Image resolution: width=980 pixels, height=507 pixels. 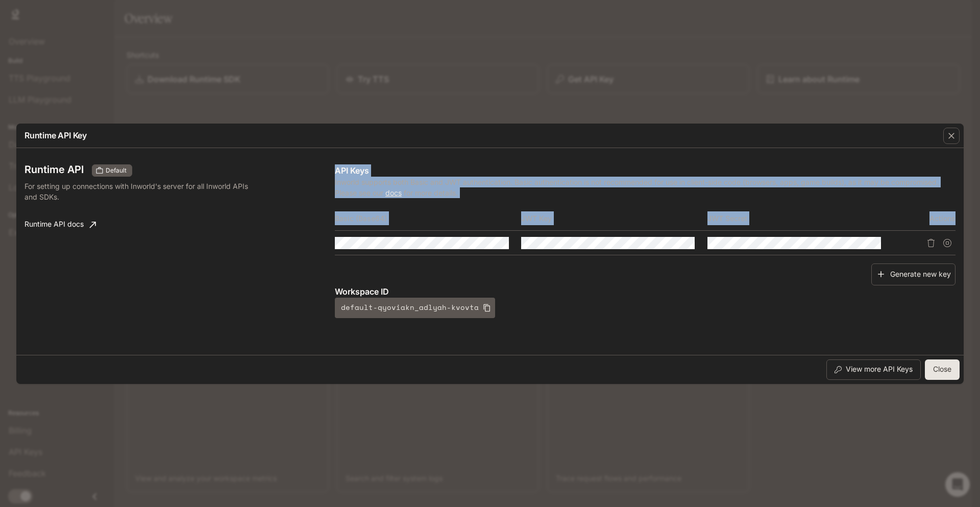 I want to click on button: Generate new key, so click(x=913, y=274).